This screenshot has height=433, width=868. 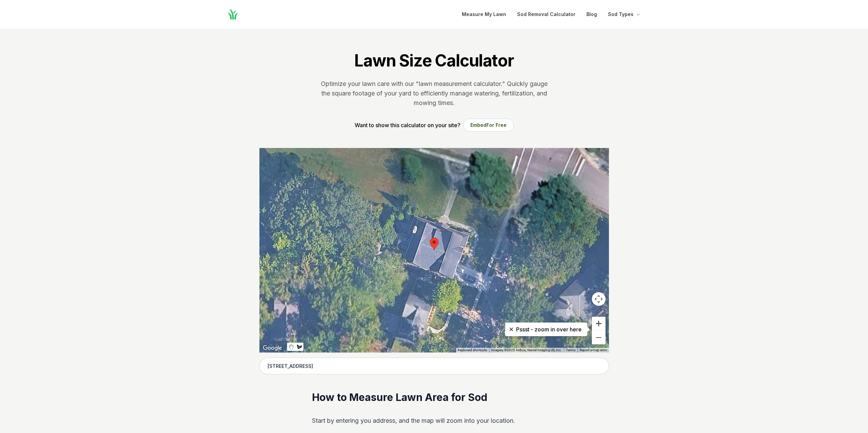 I want to click on a: Measure My Lawn, so click(x=484, y=14).